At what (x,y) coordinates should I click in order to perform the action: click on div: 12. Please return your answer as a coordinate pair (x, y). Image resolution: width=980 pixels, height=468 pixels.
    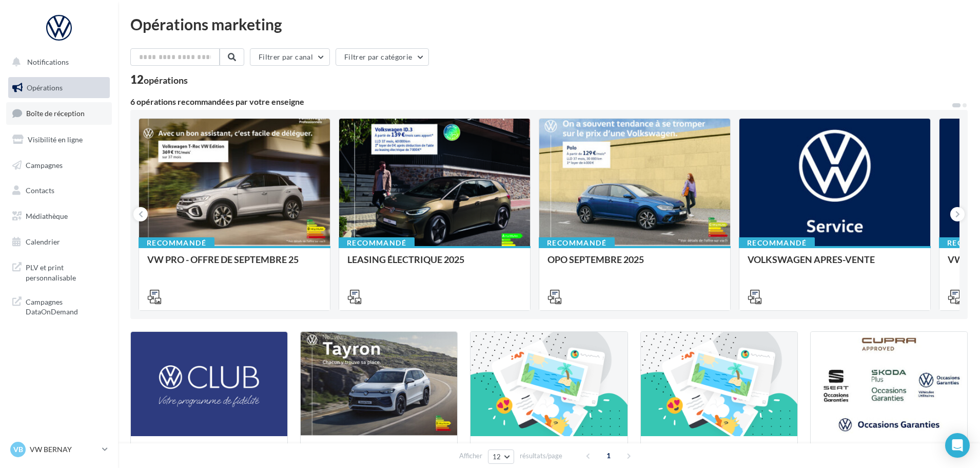
    Looking at the image, I should click on (159, 80).